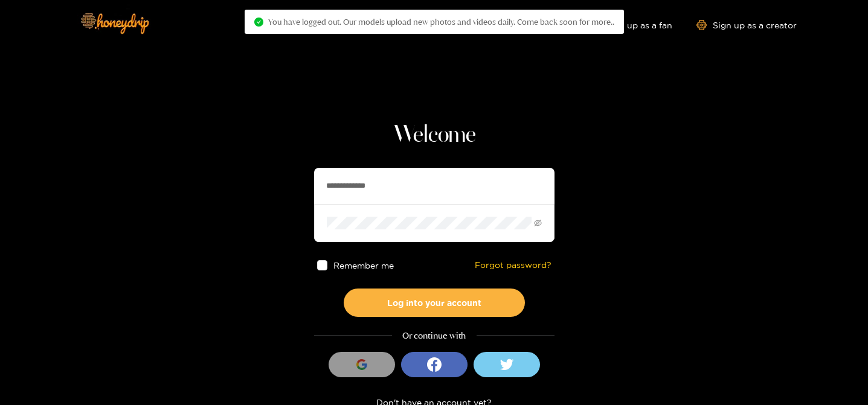 This screenshot has width=868, height=405. I want to click on h1: Welcome, so click(434, 135).